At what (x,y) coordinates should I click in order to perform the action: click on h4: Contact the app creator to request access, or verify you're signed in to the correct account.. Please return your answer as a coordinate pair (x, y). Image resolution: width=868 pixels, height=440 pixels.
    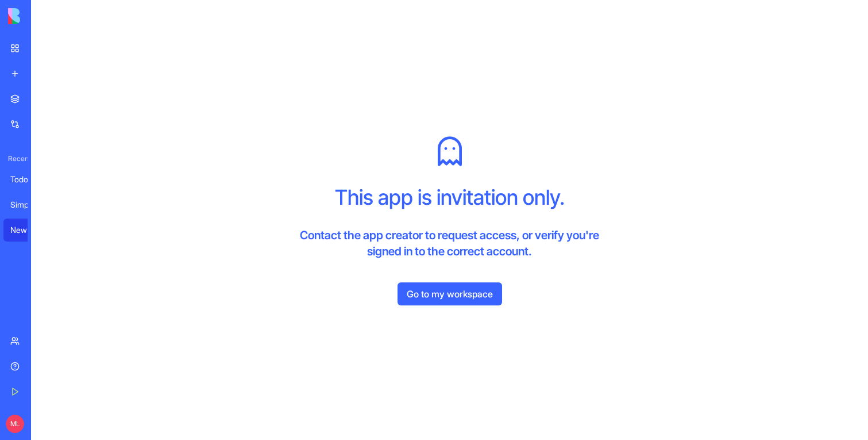
    Looking at the image, I should click on (450, 243).